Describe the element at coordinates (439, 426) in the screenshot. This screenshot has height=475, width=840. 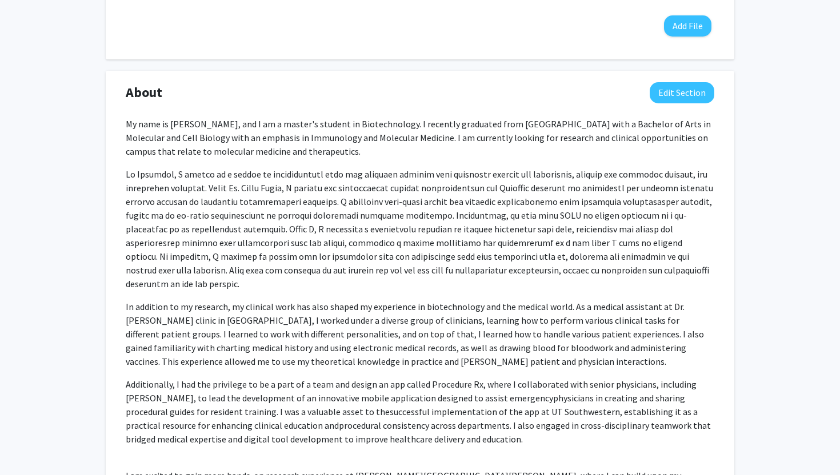
I see `span: procedural consistency across departments. I also e` at that location.